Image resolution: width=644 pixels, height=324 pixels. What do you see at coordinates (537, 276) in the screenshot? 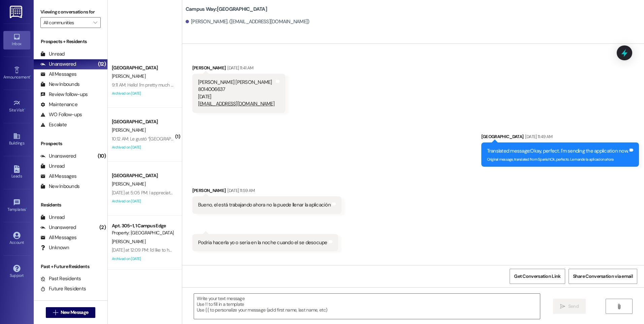
I see `span: Get Conversation Link` at bounding box center [537, 276].